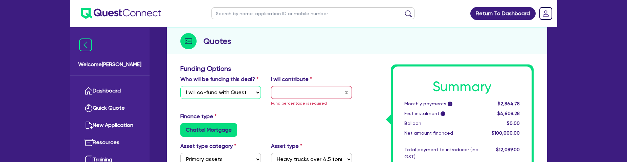 The image size is (627, 162). I want to click on label: Asset type, so click(286, 146).